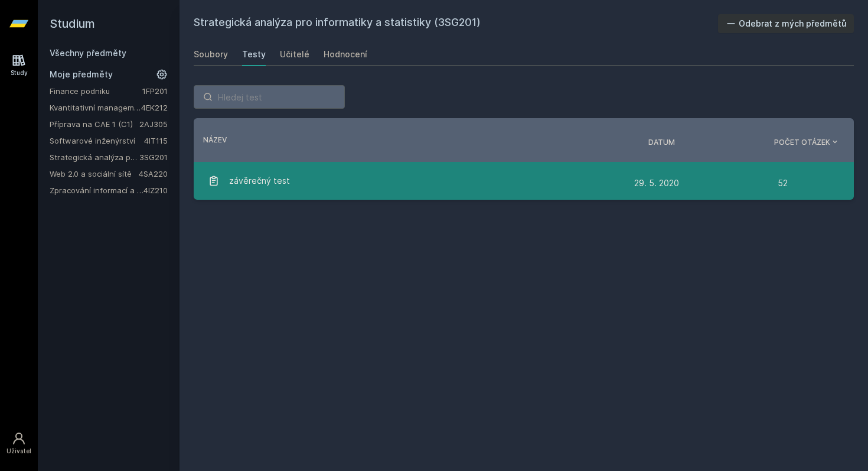 This screenshot has width=868, height=471. What do you see at coordinates (96, 191) in the screenshot?
I see `a: Zpracování informací a znalostí` at bounding box center [96, 191].